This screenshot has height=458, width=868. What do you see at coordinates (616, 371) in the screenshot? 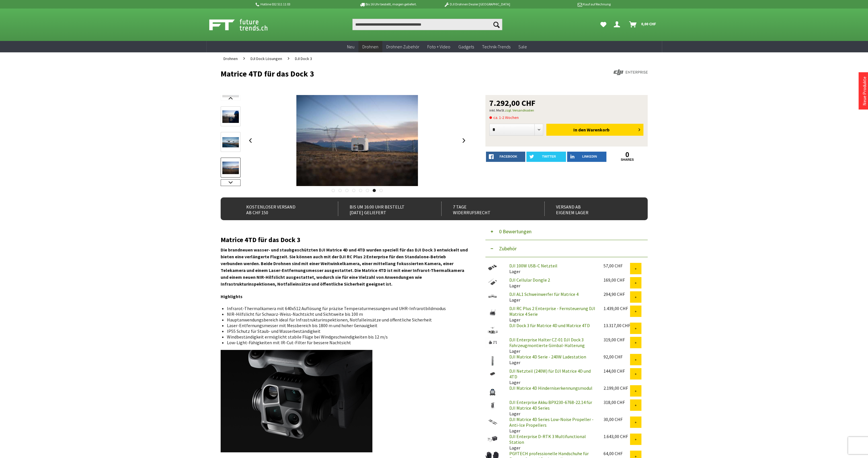
I see `div: 144,00 CHF` at bounding box center [616, 371].